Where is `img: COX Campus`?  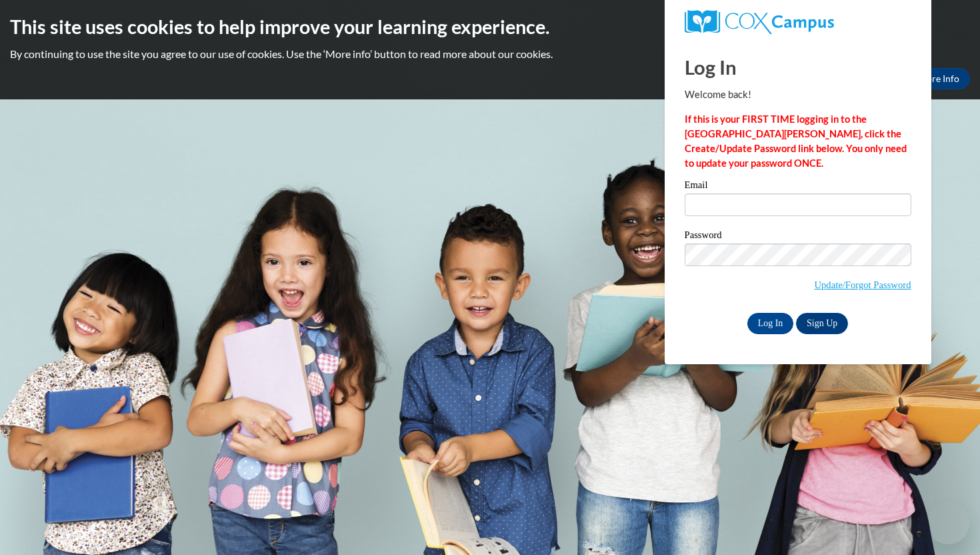
img: COX Campus is located at coordinates (759, 22).